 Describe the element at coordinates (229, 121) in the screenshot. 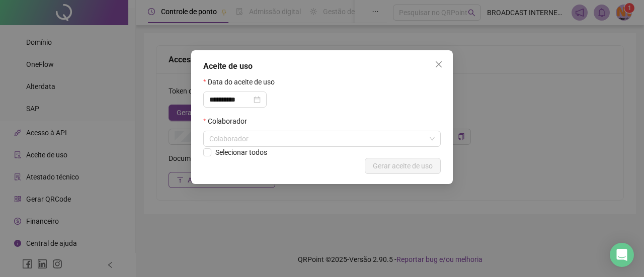

I see `label: Colaborador` at that location.